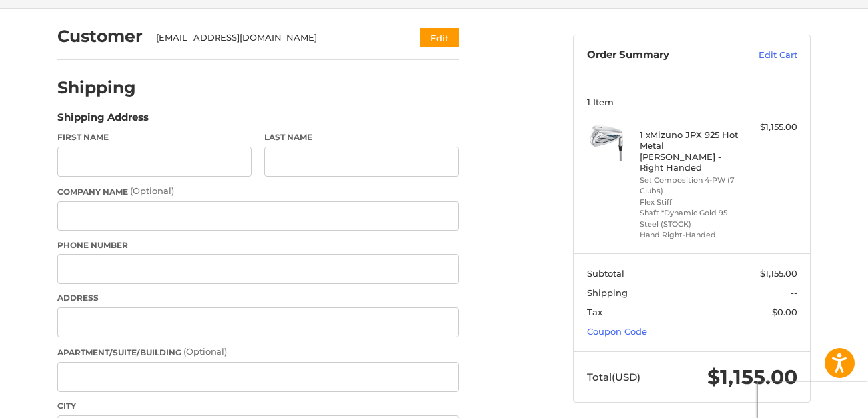 The width and height of the screenshot is (868, 418). What do you see at coordinates (658, 56) in the screenshot?
I see `h3: Order Summary` at bounding box center [658, 56].